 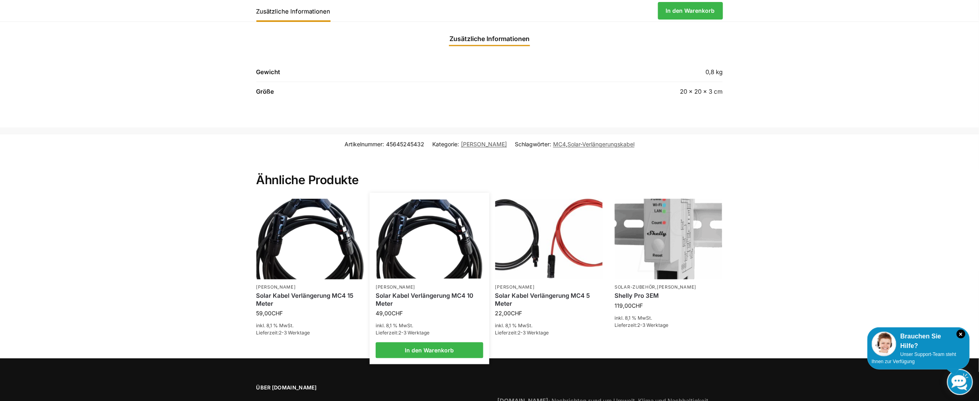 What do you see at coordinates (270, 313) in the screenshot?
I see `bdi: 59,00` at bounding box center [270, 313].